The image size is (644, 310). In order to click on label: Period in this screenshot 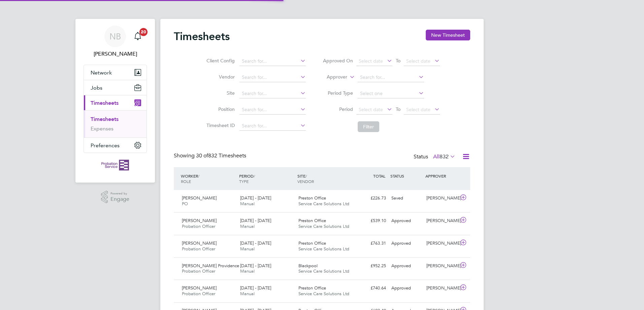, I will do `click(338, 109)`.